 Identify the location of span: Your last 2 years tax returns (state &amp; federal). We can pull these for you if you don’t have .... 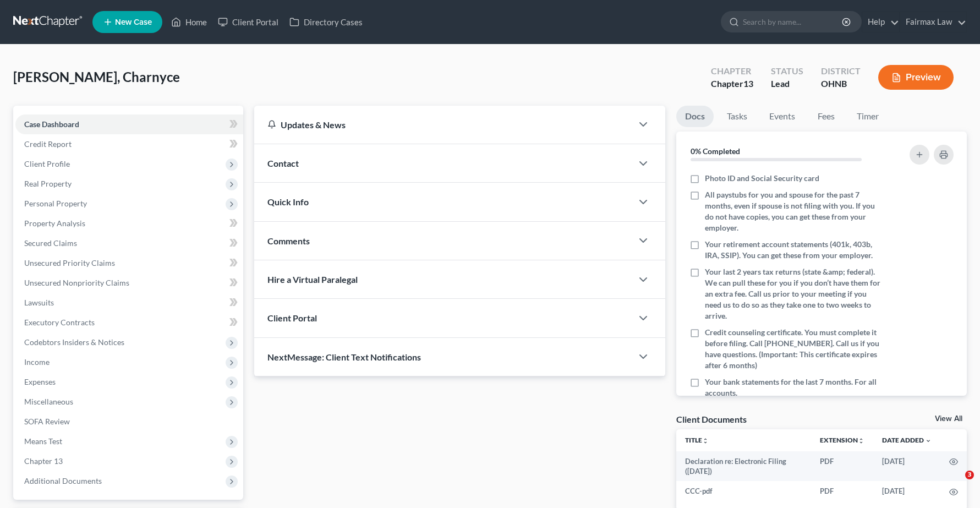
(795, 294).